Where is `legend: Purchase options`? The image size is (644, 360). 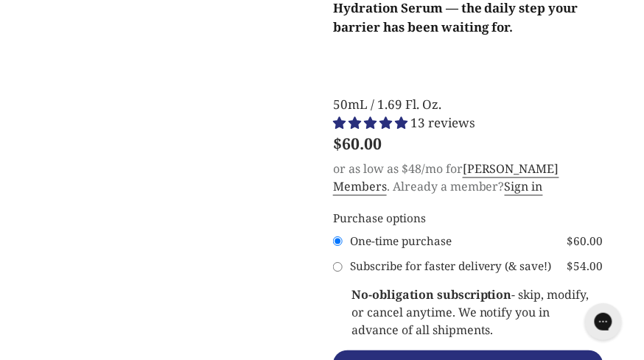
legend: Purchase options is located at coordinates (380, 218).